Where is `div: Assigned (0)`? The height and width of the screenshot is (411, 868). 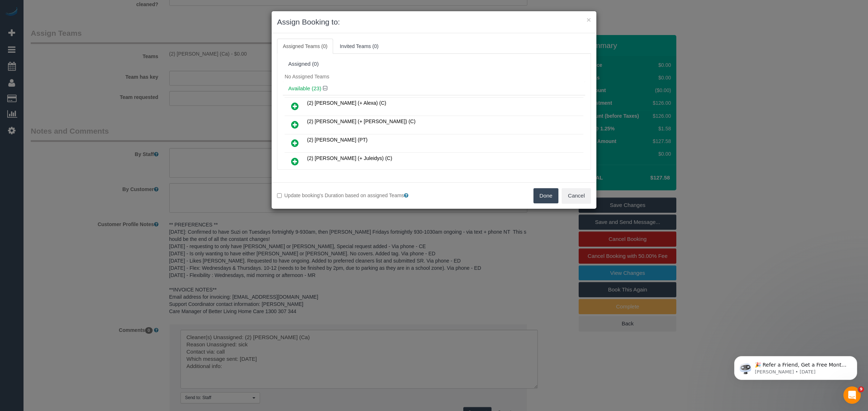
div: Assigned (0) is located at coordinates (434, 64).